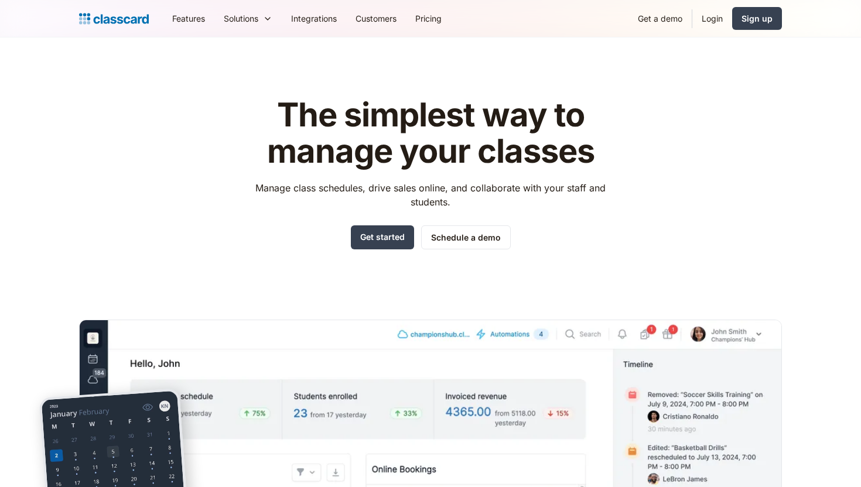  What do you see at coordinates (114, 19) in the screenshot?
I see `a: home` at bounding box center [114, 19].